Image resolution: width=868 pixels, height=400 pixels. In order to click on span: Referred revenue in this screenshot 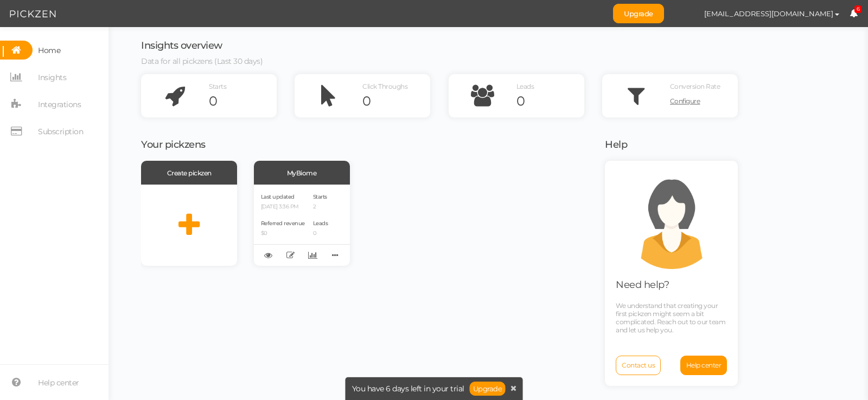, I will do `click(283, 223)`.